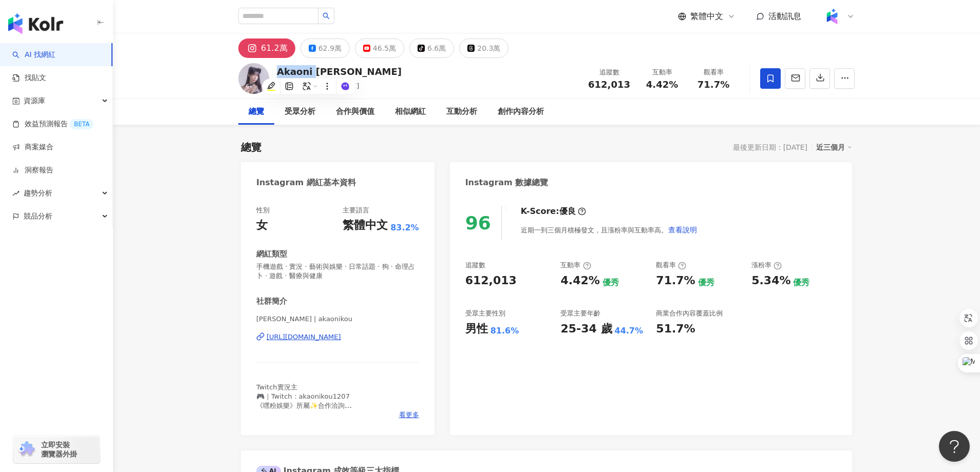 The width and height of the screenshot is (980, 472). Describe the element at coordinates (462, 112) in the screenshot. I see `div: 互動分析` at that location.